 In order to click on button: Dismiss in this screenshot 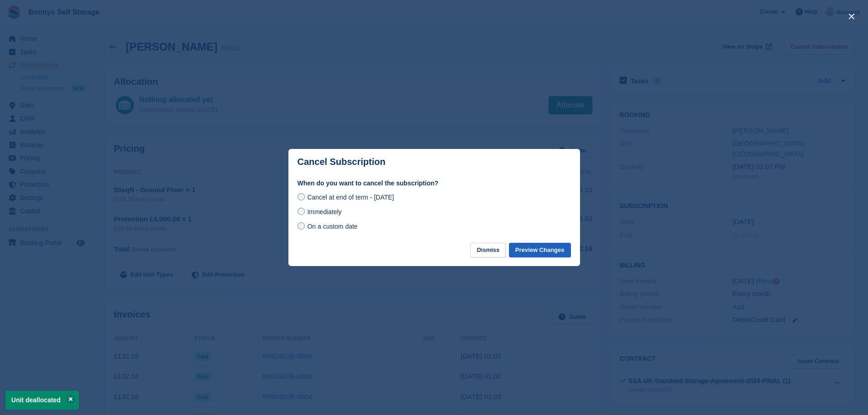, I will do `click(488, 250)`.